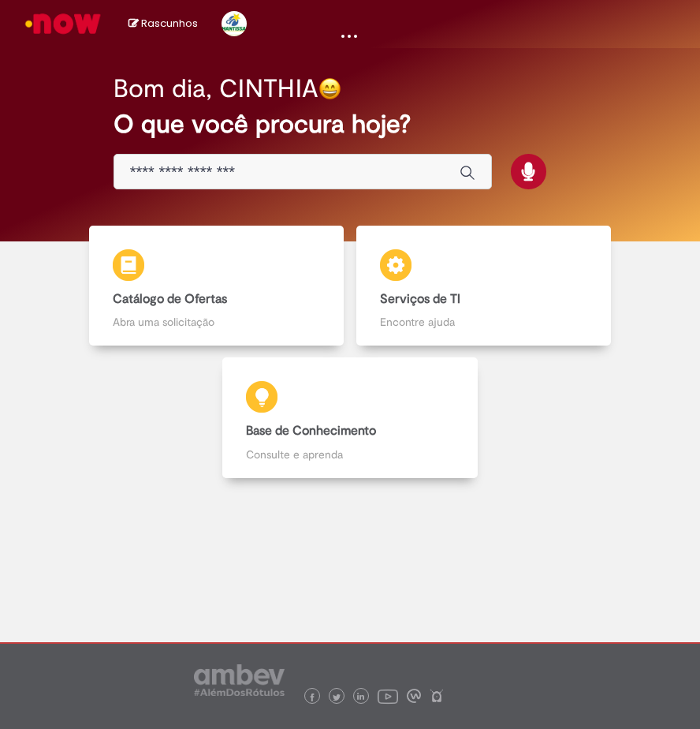 This screenshot has width=700, height=729. Describe the element at coordinates (484, 286) in the screenshot. I see `a: Serviços de TI Encontre ajuda` at that location.